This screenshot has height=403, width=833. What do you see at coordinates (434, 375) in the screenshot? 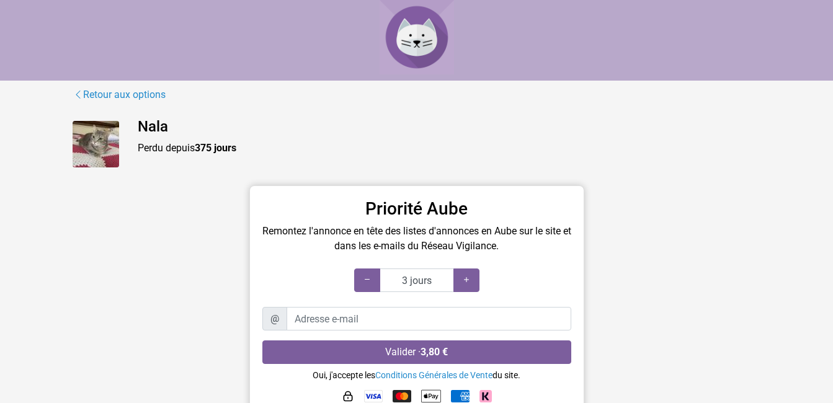
I see `a: Conditions Générales de Vente` at bounding box center [434, 375].